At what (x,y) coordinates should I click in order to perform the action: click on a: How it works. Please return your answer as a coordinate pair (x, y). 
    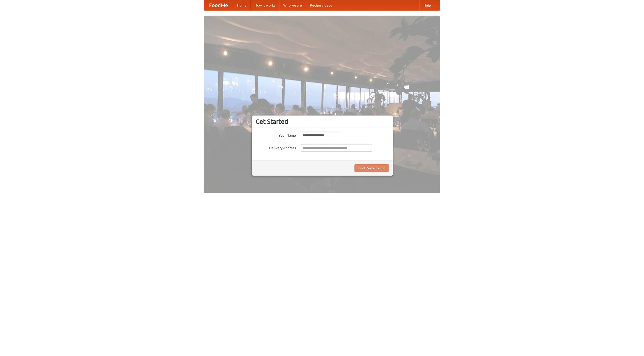
    Looking at the image, I should click on (265, 6).